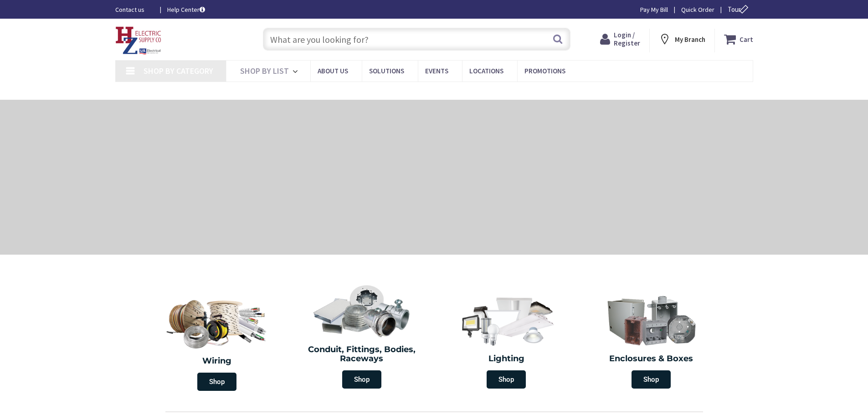 This screenshot has height=415, width=868. What do you see at coordinates (387, 71) in the screenshot?
I see `span: Solutions` at bounding box center [387, 71].